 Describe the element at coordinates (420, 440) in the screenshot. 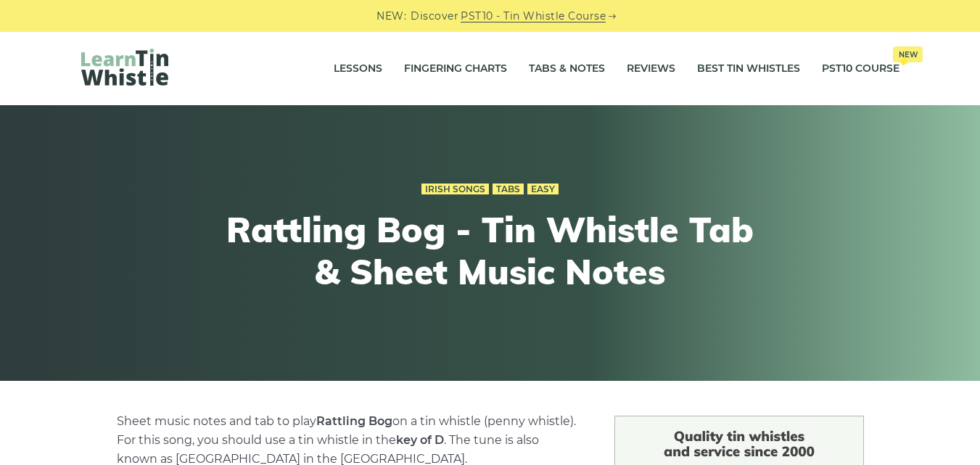

I see `strong: key of D` at that location.